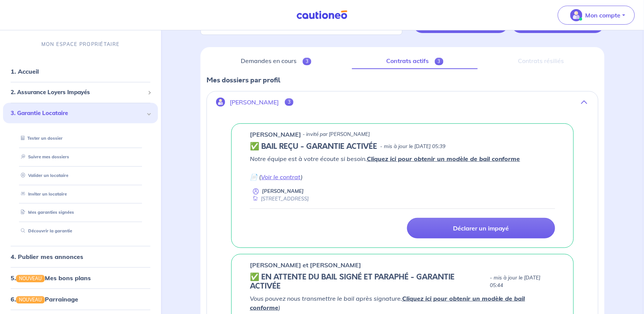 Image resolution: width=644 pixels, height=314 pixels. Describe the element at coordinates (80, 138) in the screenshot. I see `div: Tester un dossier` at that location.